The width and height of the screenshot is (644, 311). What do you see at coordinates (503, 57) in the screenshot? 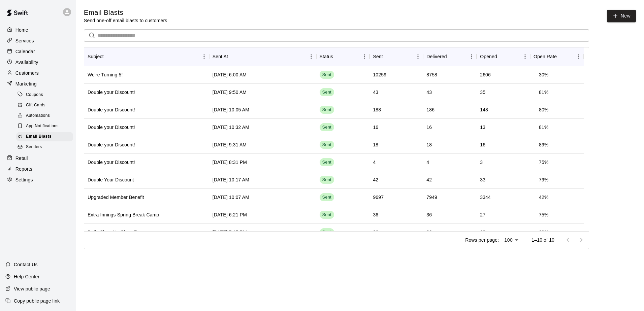
I see `div: Opened` at bounding box center [503, 57].